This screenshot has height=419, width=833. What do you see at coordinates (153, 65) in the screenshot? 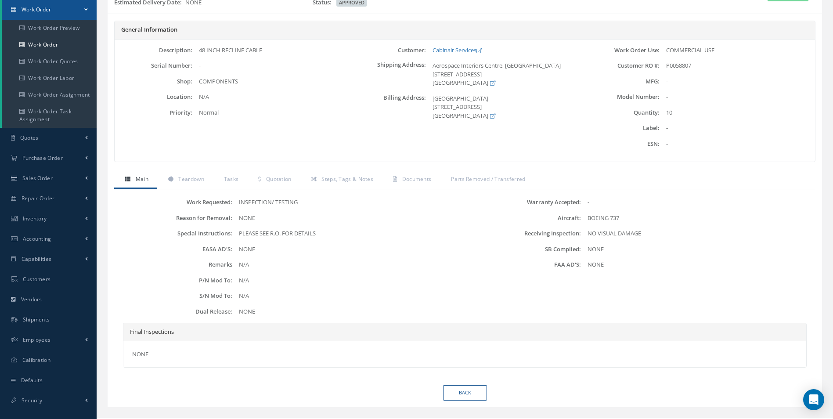
I see `label: Serial Number:` at bounding box center [153, 65].